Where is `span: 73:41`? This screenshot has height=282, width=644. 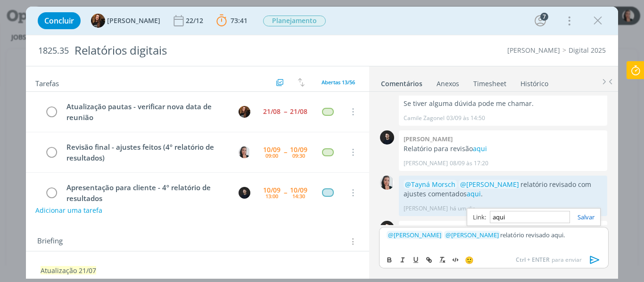 span: 73:41 is located at coordinates (239, 20).